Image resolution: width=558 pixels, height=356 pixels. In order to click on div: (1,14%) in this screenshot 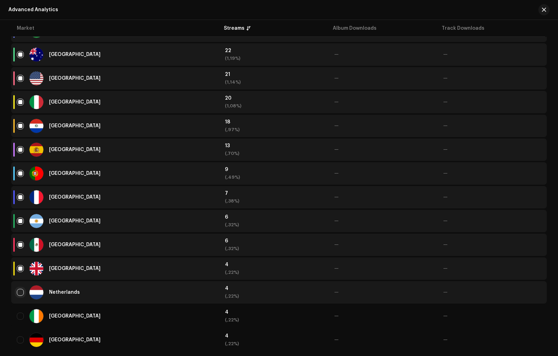, I will do `click(274, 82)`.